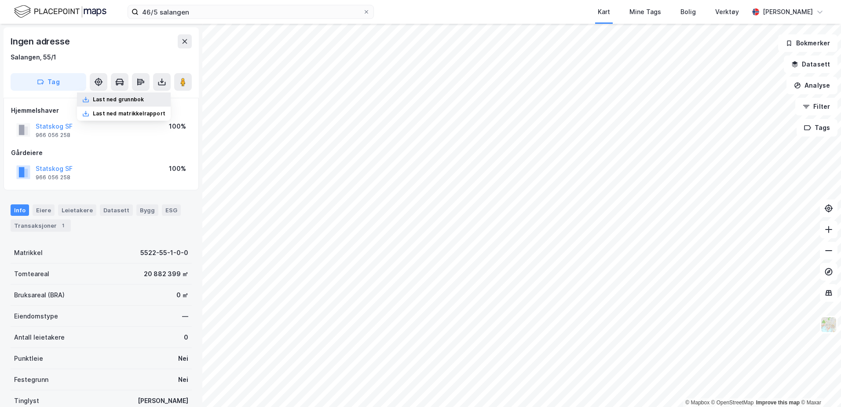 Image resolution: width=841 pixels, height=407 pixels. What do you see at coordinates (20, 210) in the screenshot?
I see `div: Info` at bounding box center [20, 210].